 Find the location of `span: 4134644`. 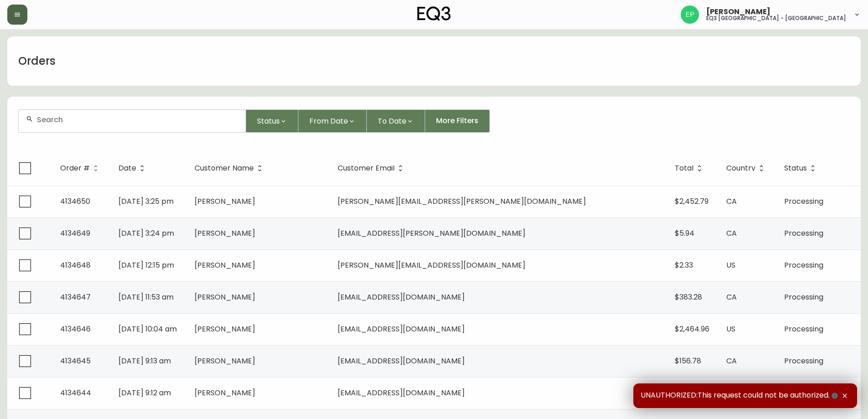

span: 4134644 is located at coordinates (76, 393).